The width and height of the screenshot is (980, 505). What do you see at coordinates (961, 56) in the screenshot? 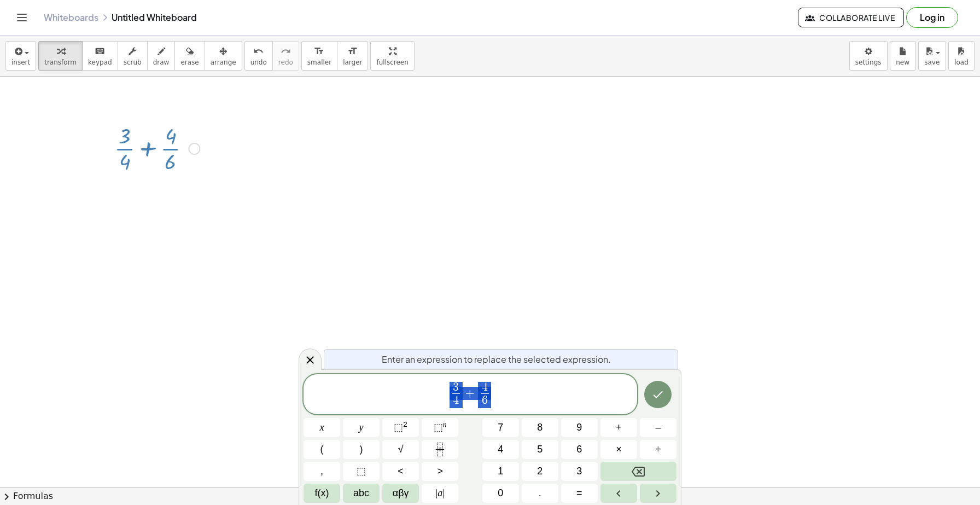
I see `button: load` at bounding box center [961, 56].